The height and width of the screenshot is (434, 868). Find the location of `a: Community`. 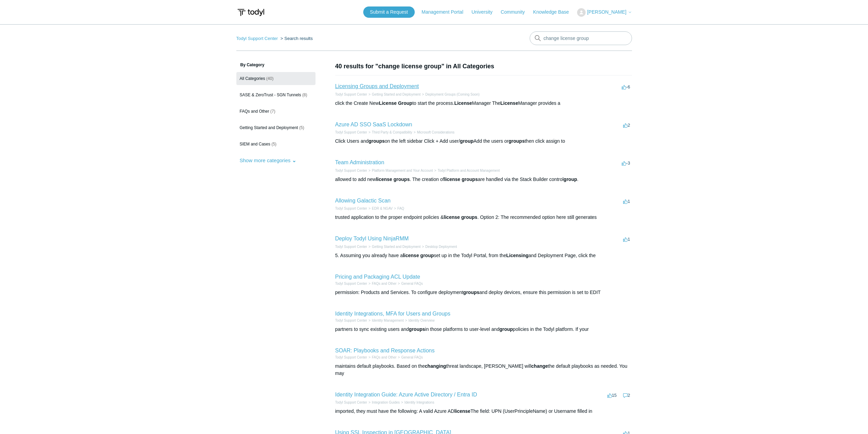

a: Community is located at coordinates (516, 12).